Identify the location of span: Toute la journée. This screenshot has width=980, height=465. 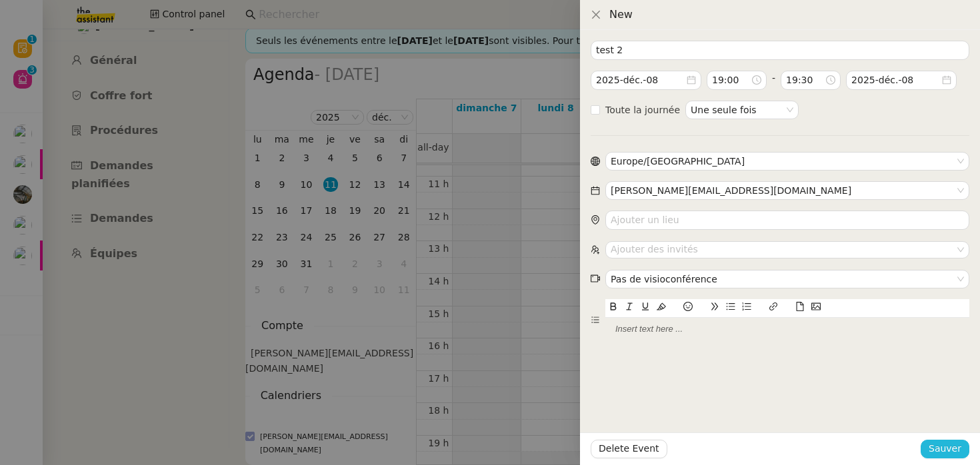
(643, 110).